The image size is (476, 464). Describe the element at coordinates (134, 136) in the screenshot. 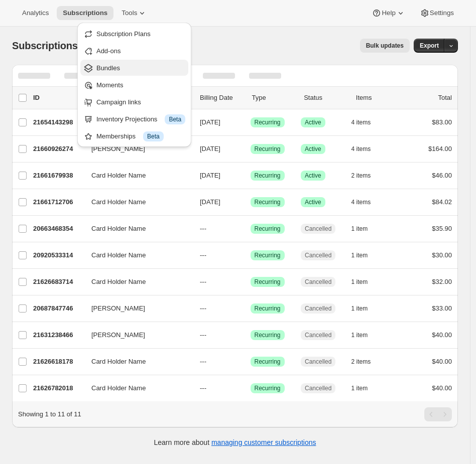

I see `button: Memberships` at that location.